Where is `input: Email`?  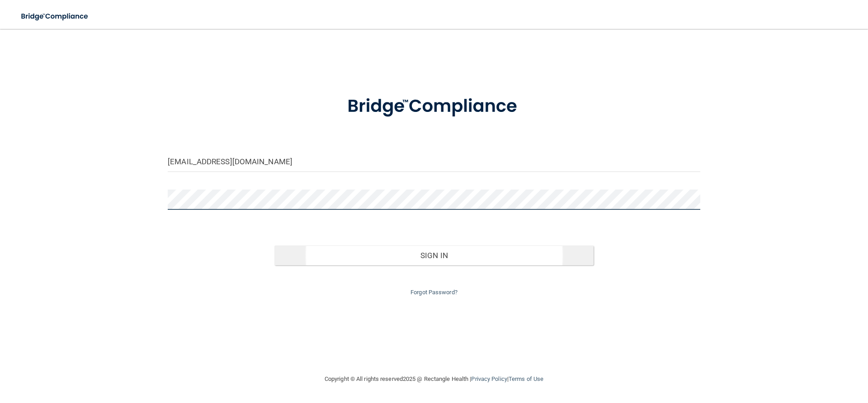 input: Email is located at coordinates (434, 162).